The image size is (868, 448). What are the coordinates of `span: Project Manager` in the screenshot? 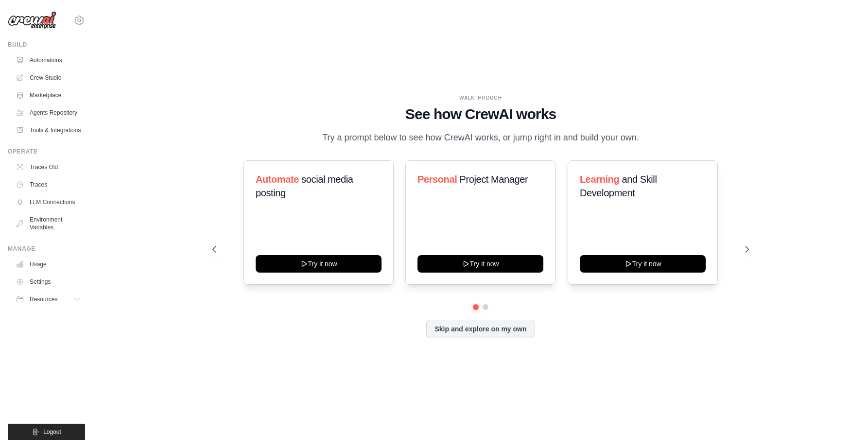 It's located at (494, 179).